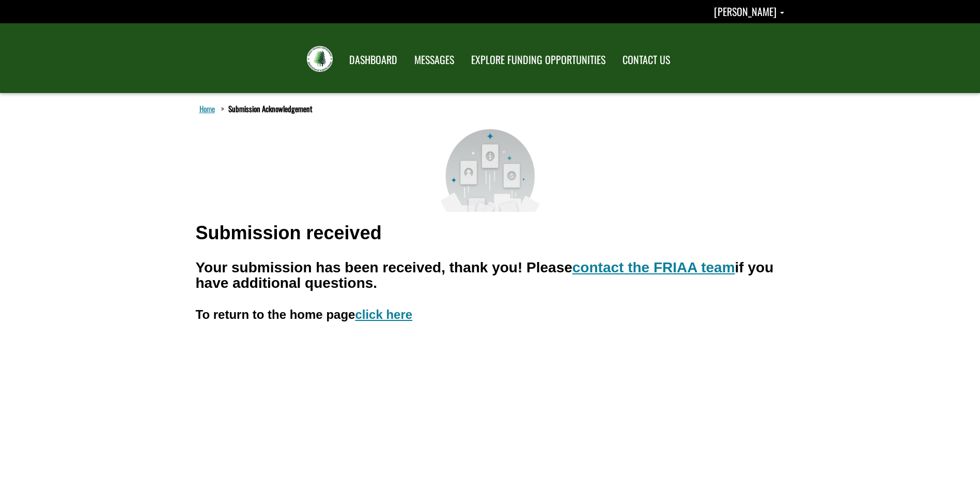 The width and height of the screenshot is (980, 493). What do you see at coordinates (373, 60) in the screenshot?
I see `a: DASHBOARD` at bounding box center [373, 60].